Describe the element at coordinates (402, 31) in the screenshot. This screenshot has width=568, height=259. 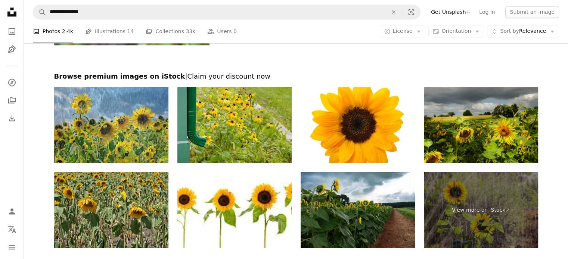
I see `button: License` at that location.